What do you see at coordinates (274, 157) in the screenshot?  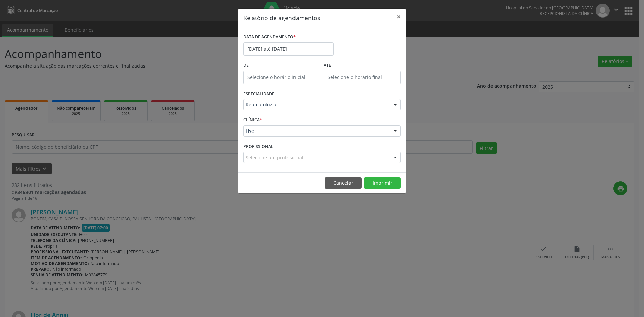 I see `span: Selecione um profissional` at bounding box center [274, 157].